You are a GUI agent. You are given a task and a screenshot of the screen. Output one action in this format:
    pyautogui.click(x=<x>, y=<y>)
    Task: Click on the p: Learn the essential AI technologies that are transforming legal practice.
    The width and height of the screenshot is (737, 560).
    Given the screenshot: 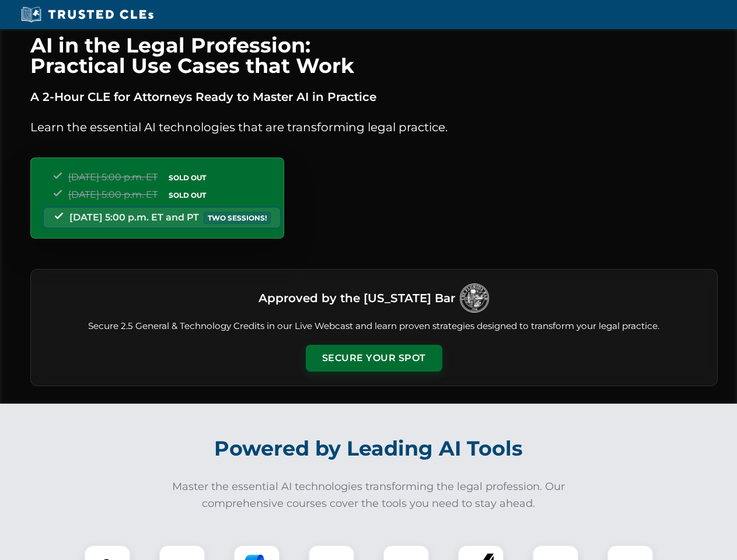 What is the action you would take?
    pyautogui.click(x=374, y=127)
    